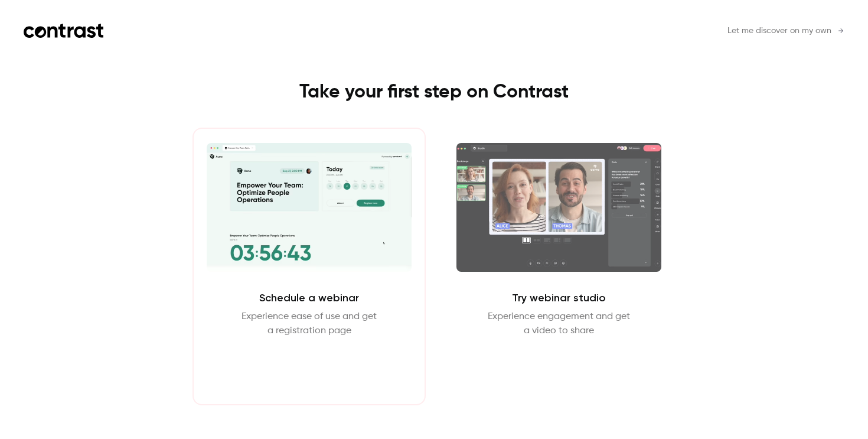 This screenshot has height=439, width=868. Describe the element at coordinates (309, 324) in the screenshot. I see `p: Experience ease of use and get a registration page` at that location.